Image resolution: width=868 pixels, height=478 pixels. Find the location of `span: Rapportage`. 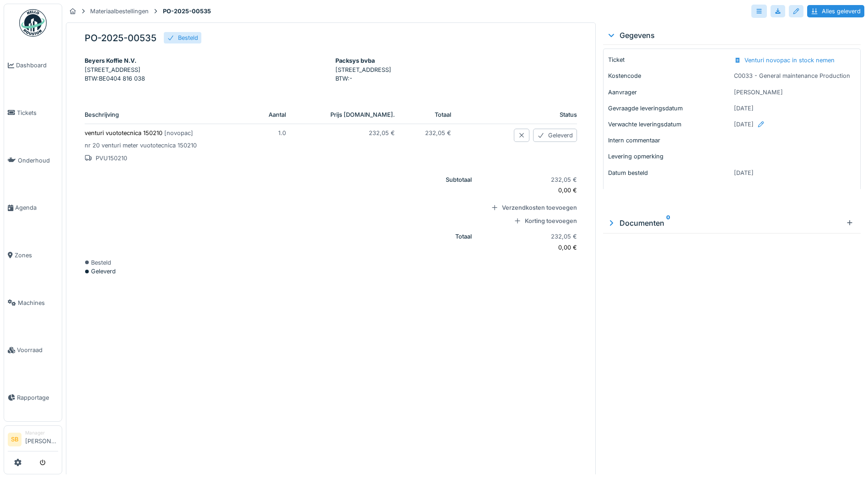

span: Rapportage is located at coordinates (37, 397).